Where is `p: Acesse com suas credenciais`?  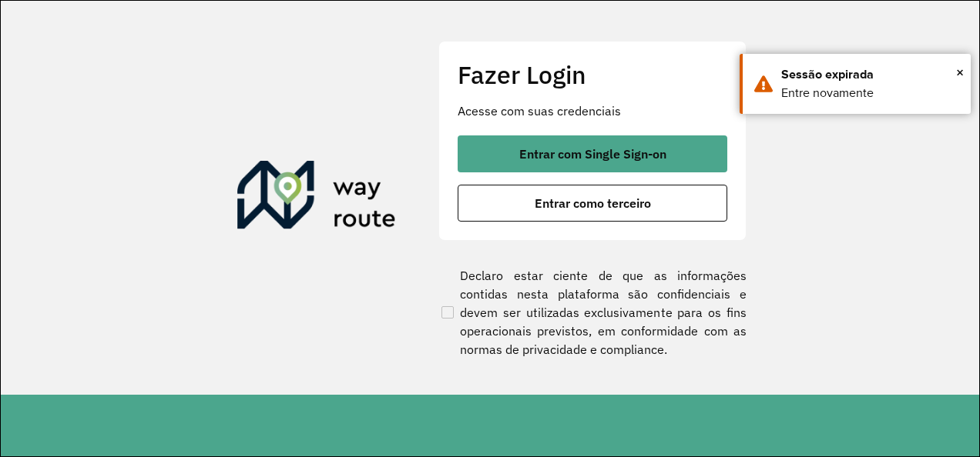 p: Acesse com suas credenciais is located at coordinates (592, 111).